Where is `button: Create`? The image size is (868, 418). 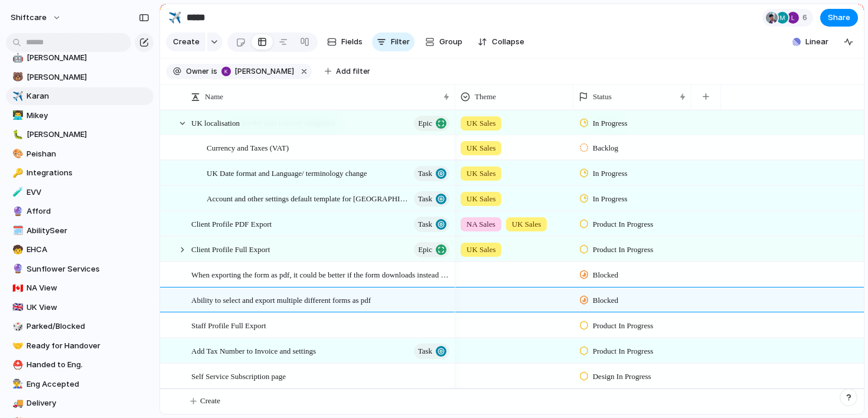 button: Create is located at coordinates (185, 42).